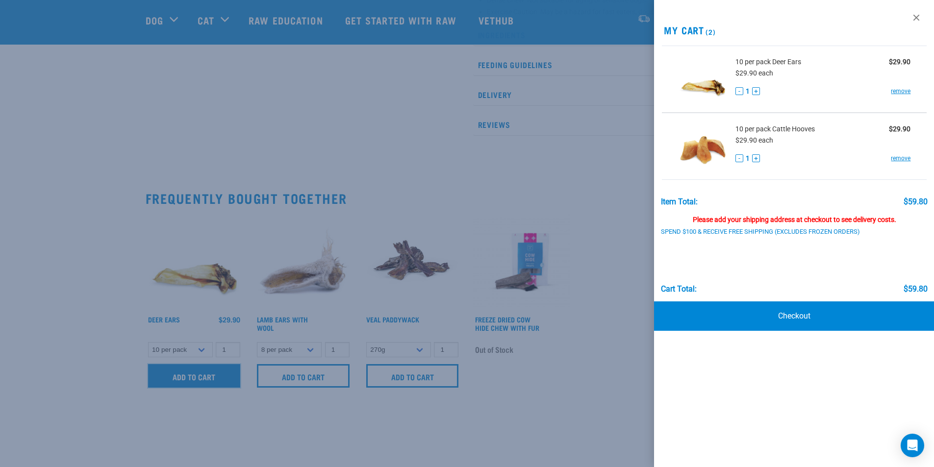 Image resolution: width=934 pixels, height=467 pixels. Describe the element at coordinates (703, 79) in the screenshot. I see `img: Deer Ears` at that location.